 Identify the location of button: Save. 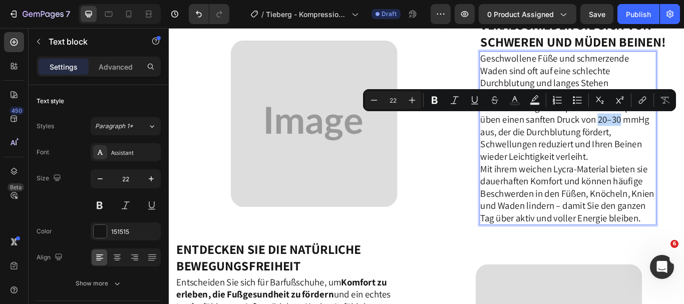
(597, 14).